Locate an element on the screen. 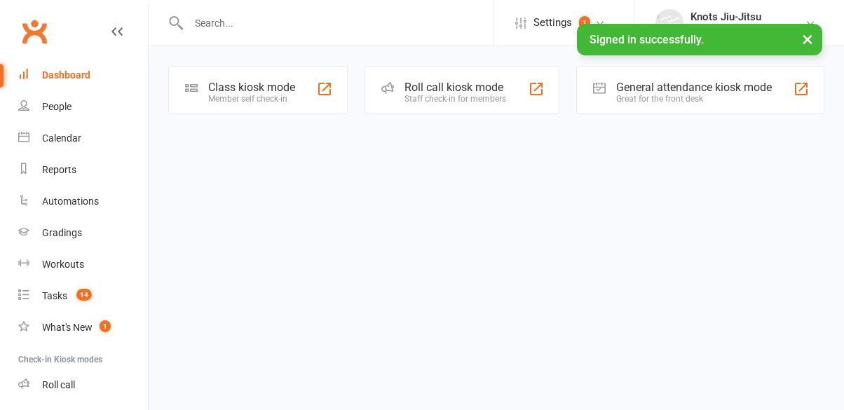 This screenshot has width=844, height=410. a: People is located at coordinates (83, 107).